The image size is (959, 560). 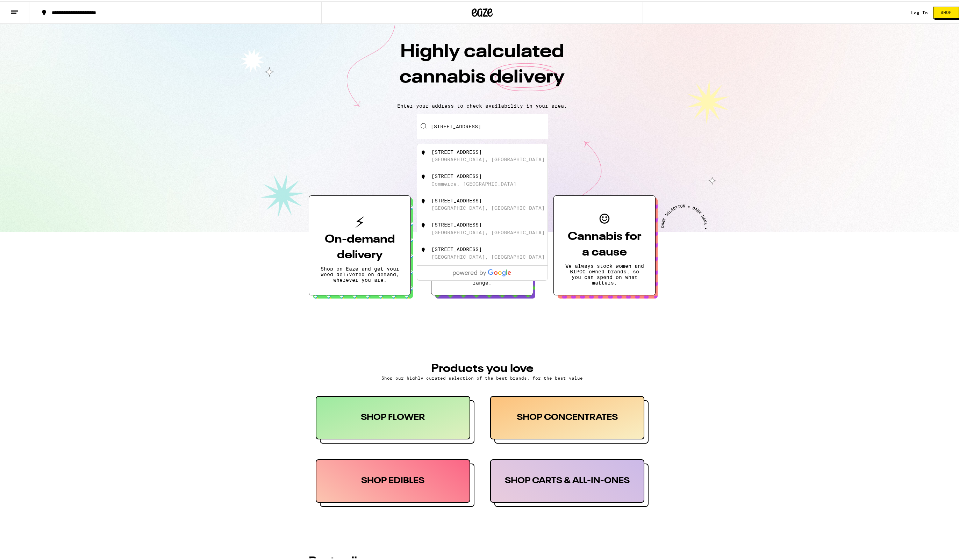 What do you see at coordinates (570, 418) in the screenshot?
I see `button: SHOP CONCENTRATES` at bounding box center [570, 418].